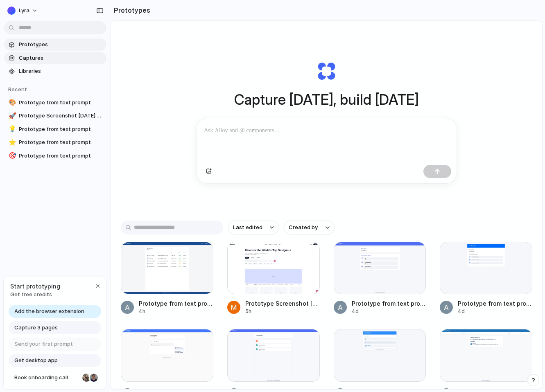  What do you see at coordinates (47, 378) in the screenshot?
I see `span: Book onboarding call` at bounding box center [47, 378].